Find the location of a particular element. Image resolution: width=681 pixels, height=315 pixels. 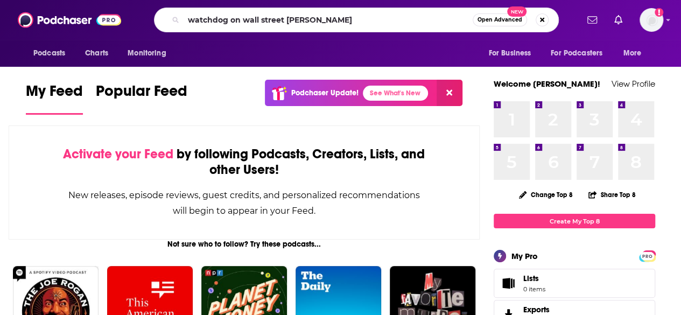

span: More is located at coordinates (632, 53).